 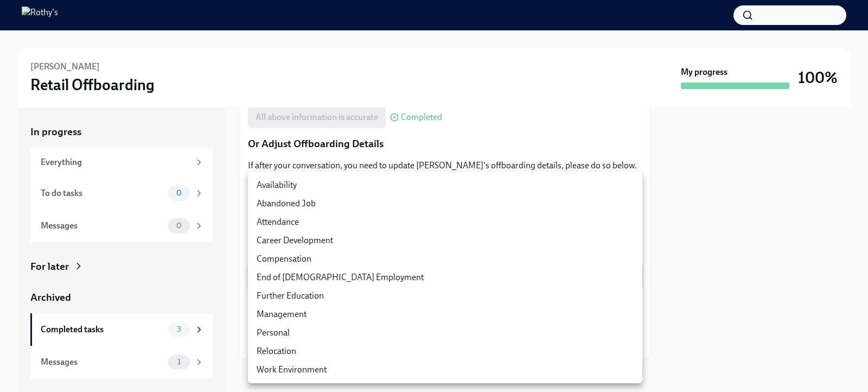 I want to click on li: Compensation, so click(x=445, y=259).